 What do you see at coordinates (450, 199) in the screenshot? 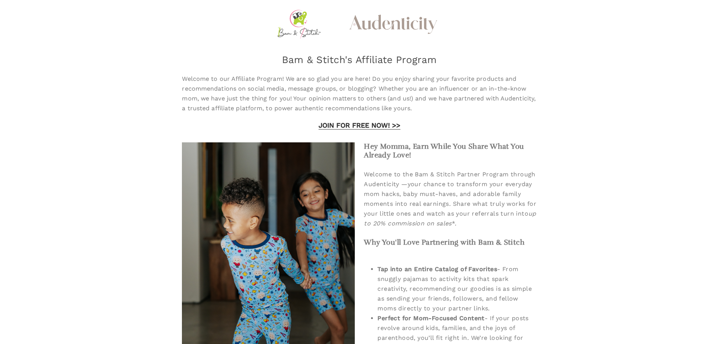
I see `div: Welcome to the Bam & Stitch Partner Program through Audenticity —your chance to transform your ev...` at bounding box center [450, 199].